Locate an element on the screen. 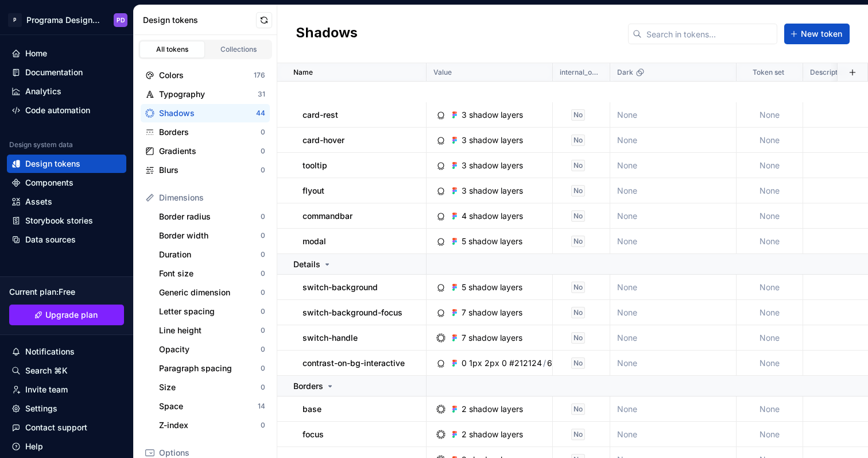 This screenshot has height=458, width=868. button: Help is located at coordinates (67, 447).